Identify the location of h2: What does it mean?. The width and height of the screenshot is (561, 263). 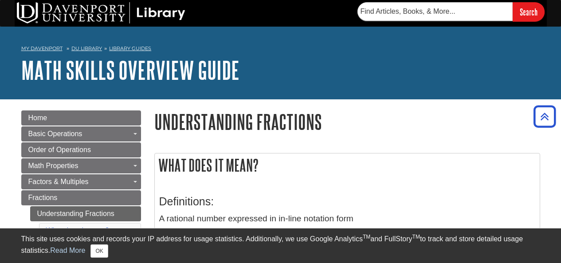
(347, 165).